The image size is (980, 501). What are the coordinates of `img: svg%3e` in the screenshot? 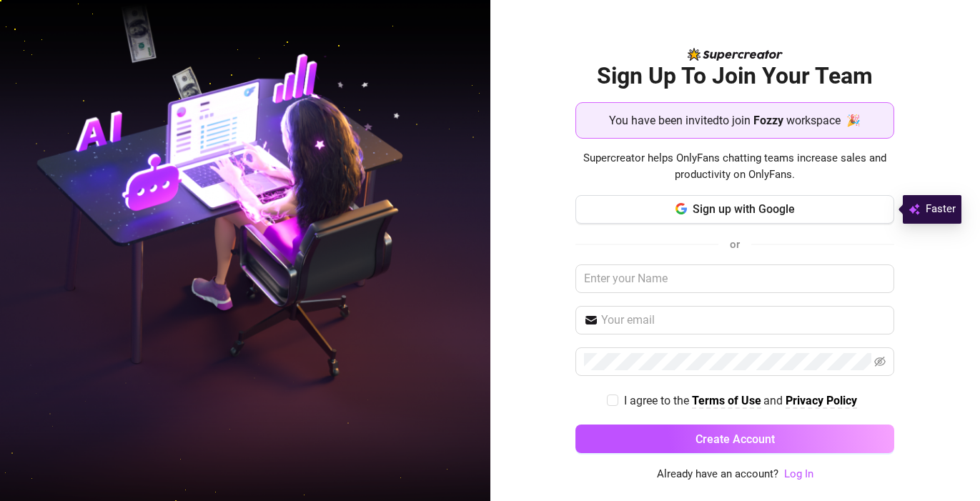 It's located at (914, 209).